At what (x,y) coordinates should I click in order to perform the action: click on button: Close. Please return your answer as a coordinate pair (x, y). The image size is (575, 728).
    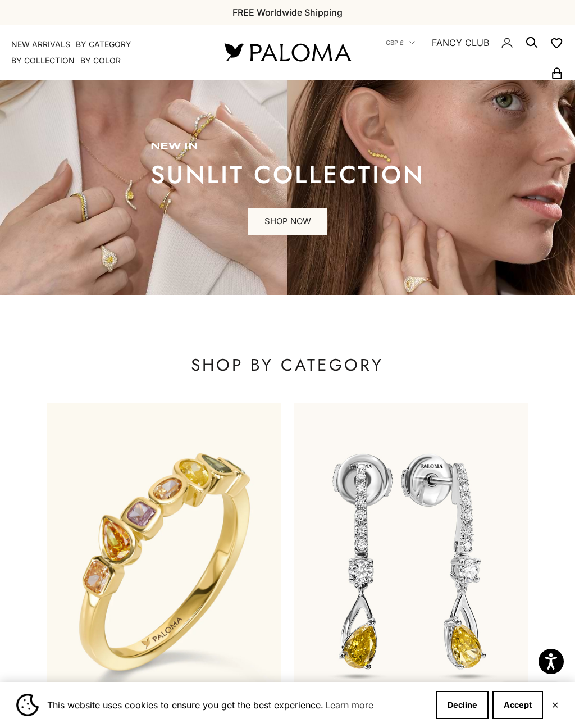
    Looking at the image, I should click on (555, 705).